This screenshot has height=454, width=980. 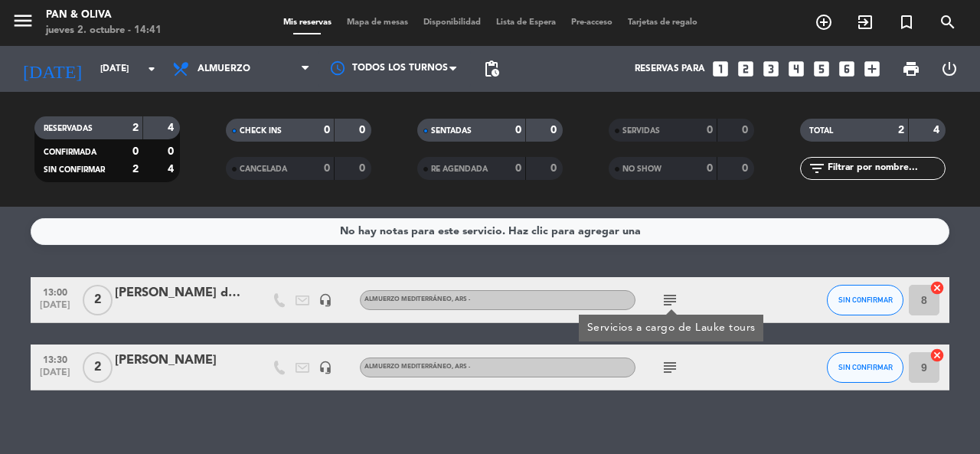 What do you see at coordinates (378, 22) in the screenshot?
I see `span: Mapa de mesas` at bounding box center [378, 22].